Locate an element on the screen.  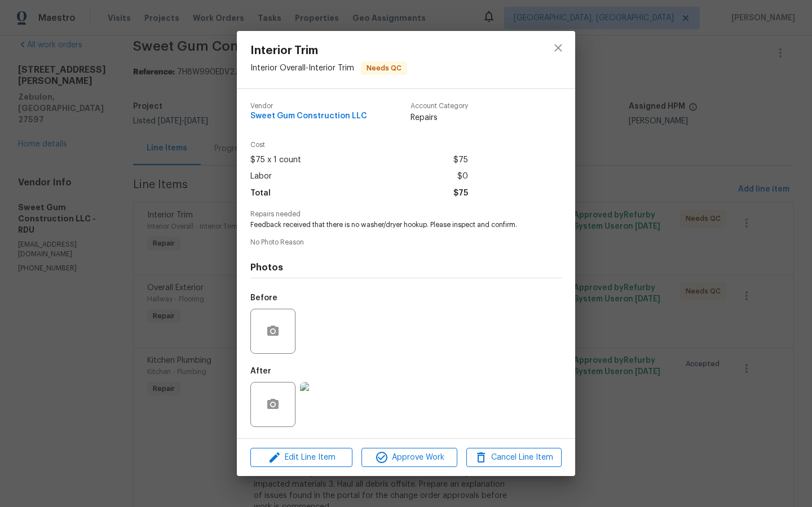
span: Needs QC is located at coordinates (384, 68).